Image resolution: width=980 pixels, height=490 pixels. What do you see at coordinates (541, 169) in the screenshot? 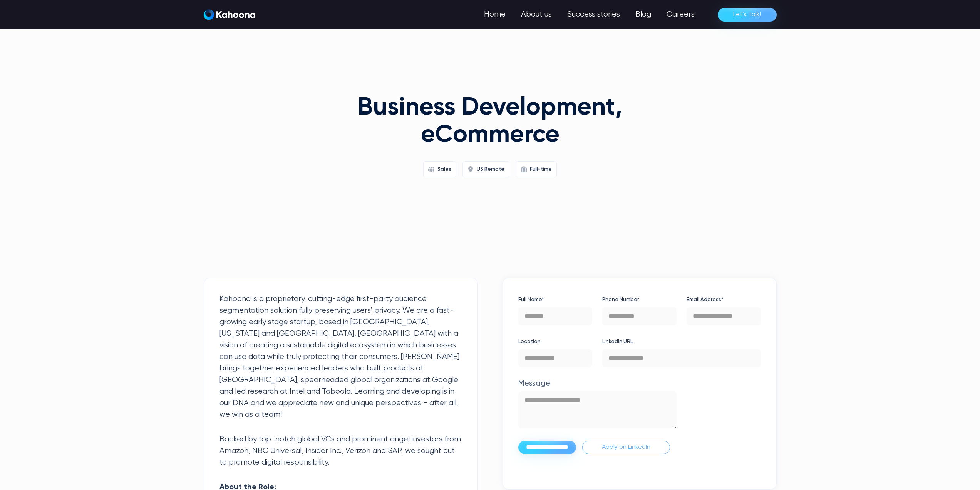
I see `div: Full-time` at bounding box center [541, 169].